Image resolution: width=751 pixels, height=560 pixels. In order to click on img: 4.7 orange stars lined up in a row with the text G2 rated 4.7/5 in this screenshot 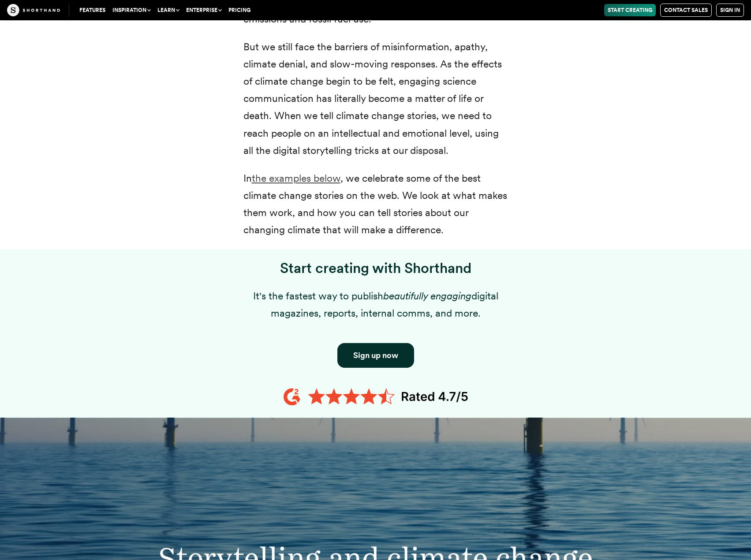, I will do `click(376, 397)`.